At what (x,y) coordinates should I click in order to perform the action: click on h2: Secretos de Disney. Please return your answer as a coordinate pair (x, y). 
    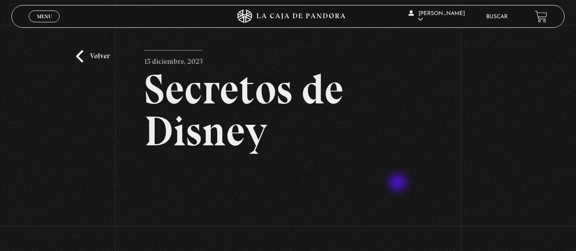
    Looking at the image, I should click on (288, 110).